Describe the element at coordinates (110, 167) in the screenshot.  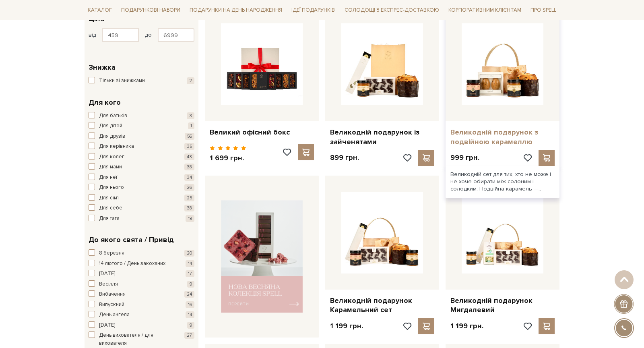
I see `span: Для мами` at that location.